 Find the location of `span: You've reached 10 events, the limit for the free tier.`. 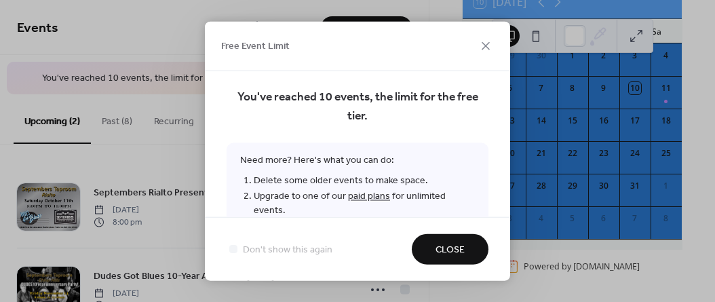

span: You've reached 10 events, the limit for the free tier. is located at coordinates (357, 107).